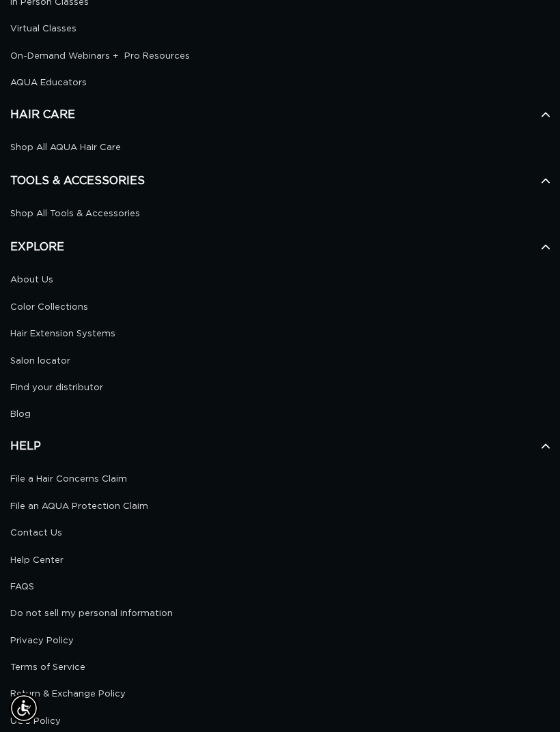 The image size is (560, 732). I want to click on a: Salon locator, so click(274, 361).